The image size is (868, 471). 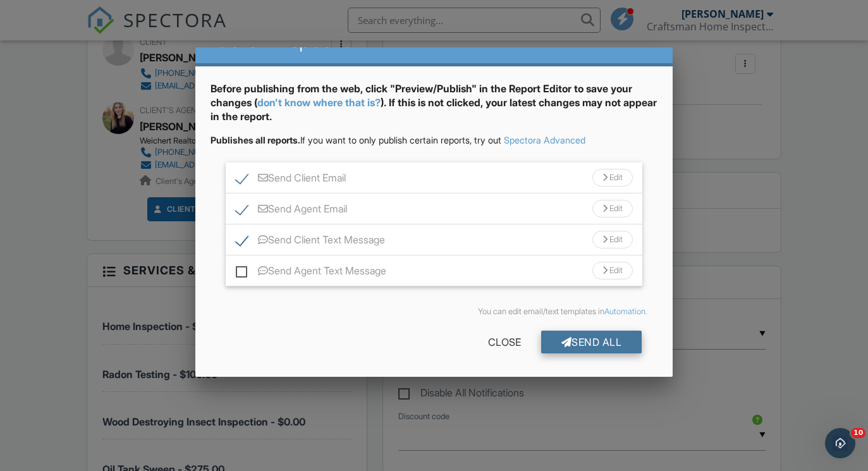 What do you see at coordinates (434, 107) in the screenshot?
I see `div: Before publishing from the web, click "Preview/Publish" in the Report Editor to save your changes...` at bounding box center [434, 107].